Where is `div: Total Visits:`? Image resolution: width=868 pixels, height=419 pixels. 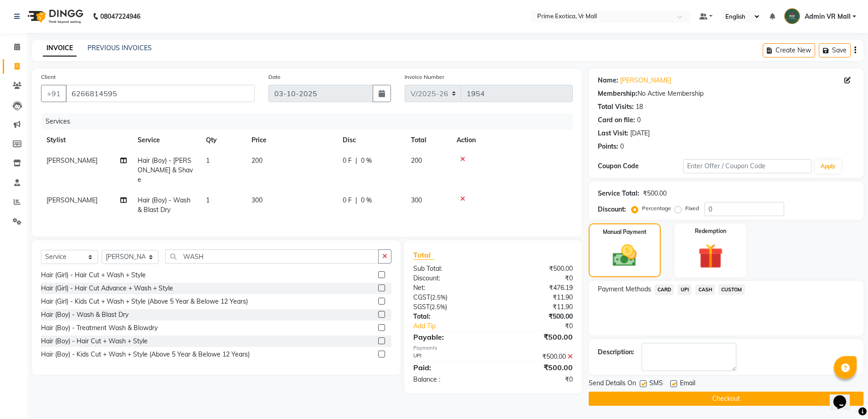
div: Total Visits: is located at coordinates (615, 107).